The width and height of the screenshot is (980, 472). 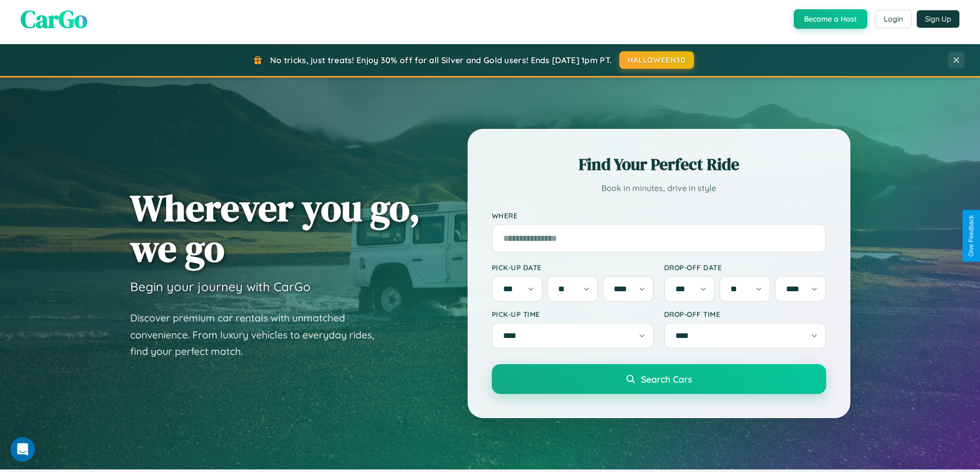 What do you see at coordinates (573, 314) in the screenshot?
I see `label: Pick-up Time` at bounding box center [573, 314].